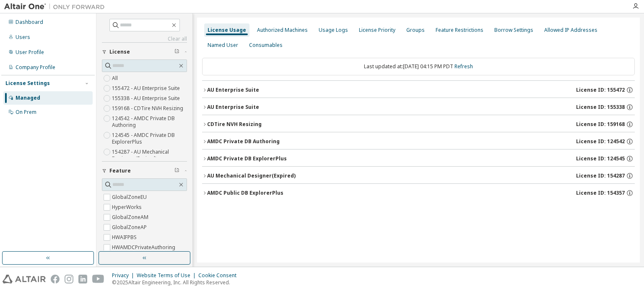  Describe the element at coordinates (130, 197) in the screenshot. I see `label: GlobalZoneEU` at that location.